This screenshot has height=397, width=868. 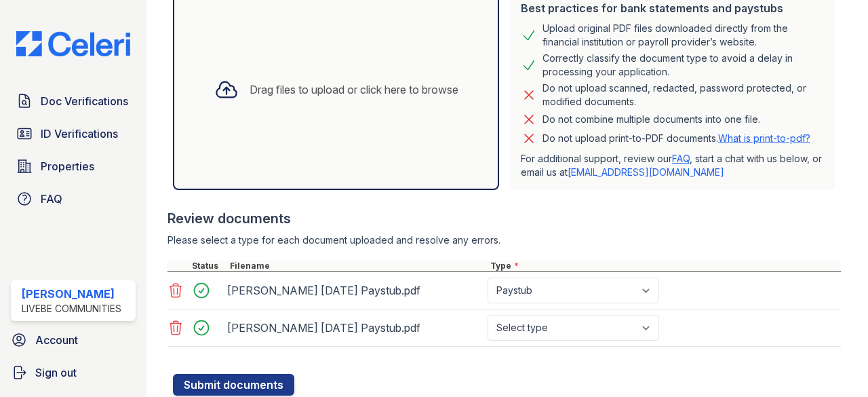 I want to click on div: Correctly classify the document type to avoid a delay in processing your application., so click(x=684, y=65).